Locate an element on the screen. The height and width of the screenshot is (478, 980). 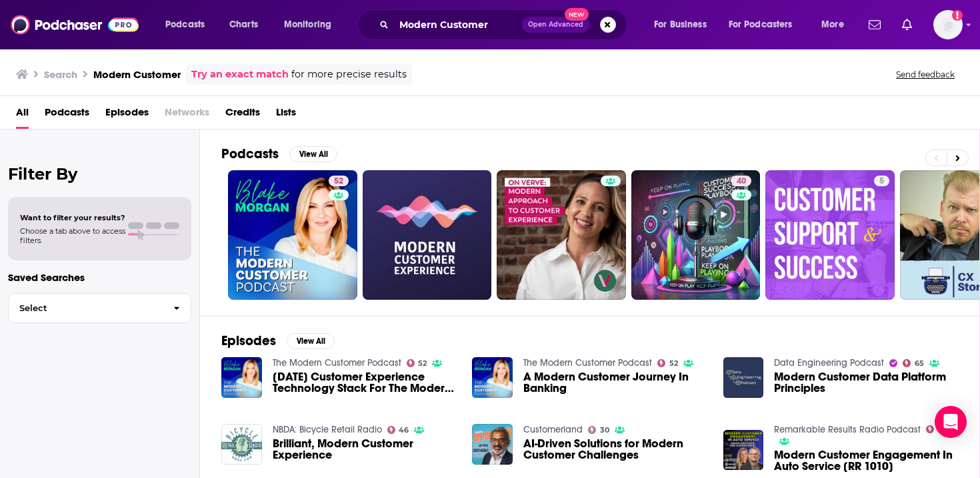
span: Want to filter your results? is located at coordinates (72, 218).